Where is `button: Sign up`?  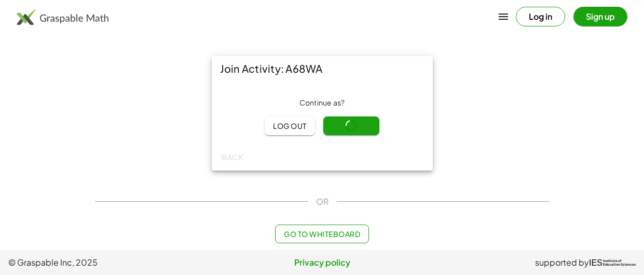
button: Sign up is located at coordinates (601, 17).